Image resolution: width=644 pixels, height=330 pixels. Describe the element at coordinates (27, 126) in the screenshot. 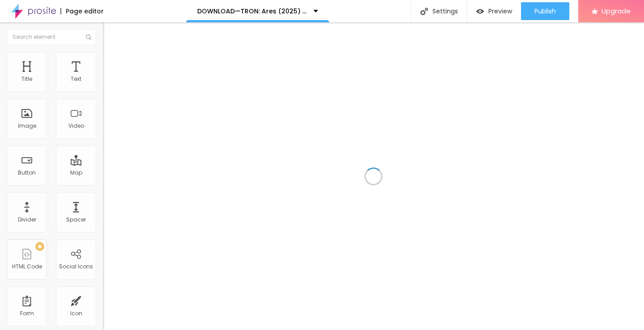

I see `div: Image` at that location.